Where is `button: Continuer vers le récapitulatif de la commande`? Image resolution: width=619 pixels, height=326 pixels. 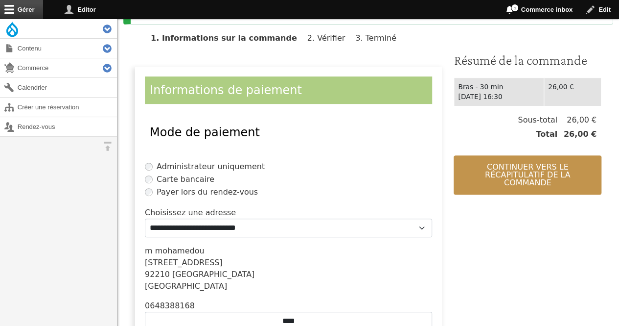
button: Continuer vers le récapitulatif de la commande is located at coordinates (528, 175).